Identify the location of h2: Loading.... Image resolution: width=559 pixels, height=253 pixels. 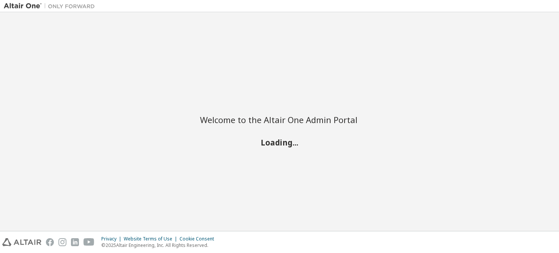
(280, 142).